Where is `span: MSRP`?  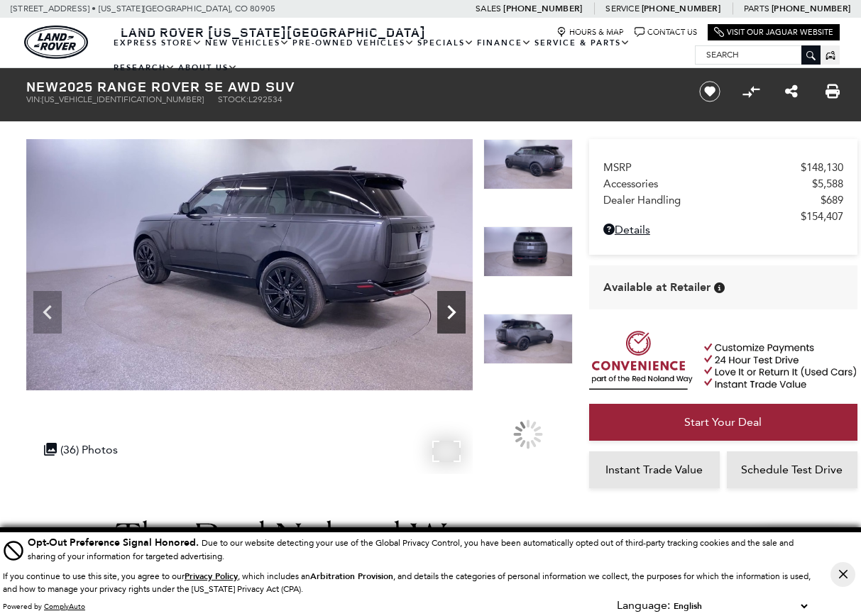
span: MSRP is located at coordinates (702, 168).